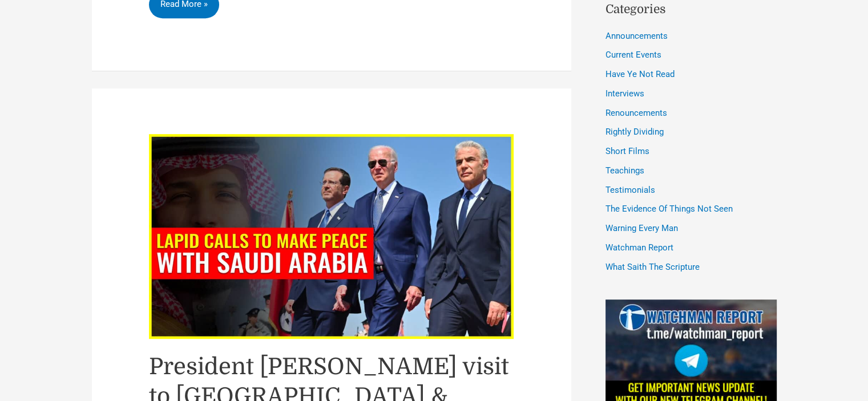  I want to click on a: Teachings, so click(625, 171).